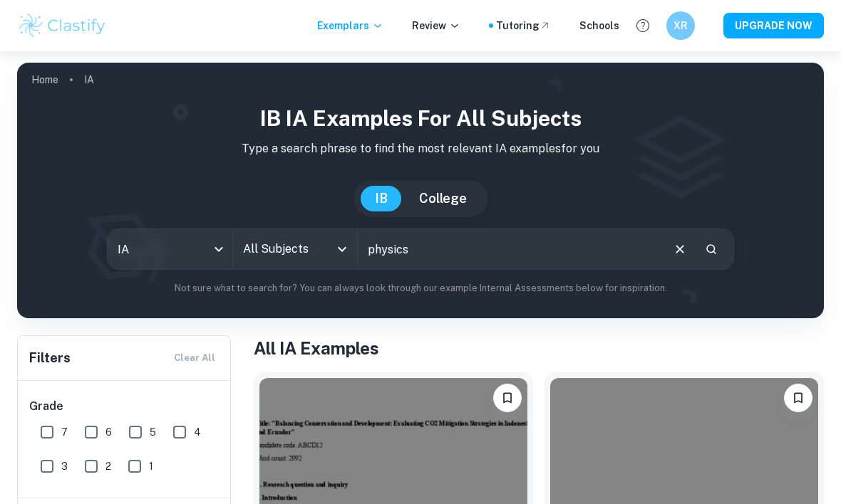  What do you see at coordinates (89, 79) in the screenshot?
I see `p: IA` at bounding box center [89, 79].